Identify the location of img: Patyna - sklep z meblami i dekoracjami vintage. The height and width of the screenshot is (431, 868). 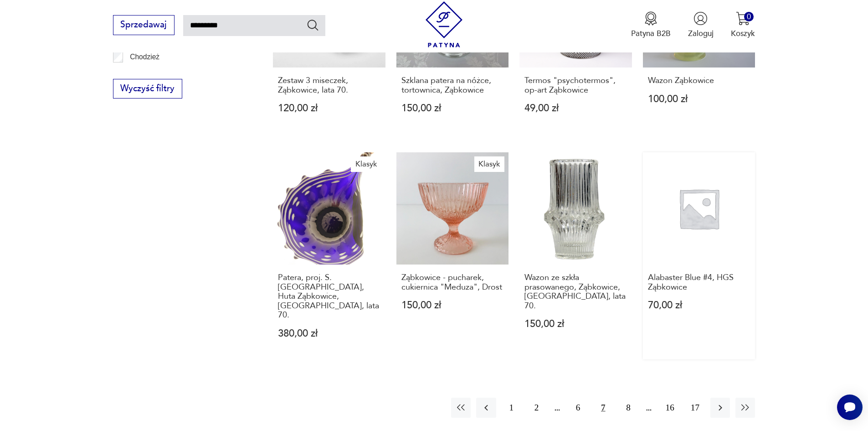
(444, 24).